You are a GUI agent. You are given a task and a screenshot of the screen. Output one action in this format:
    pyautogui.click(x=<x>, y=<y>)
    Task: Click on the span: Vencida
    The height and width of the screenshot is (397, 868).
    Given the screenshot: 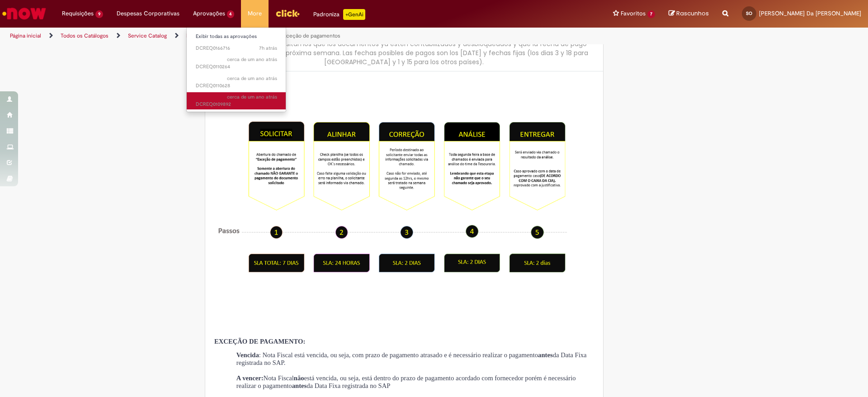 What is the action you would take?
    pyautogui.click(x=248, y=355)
    